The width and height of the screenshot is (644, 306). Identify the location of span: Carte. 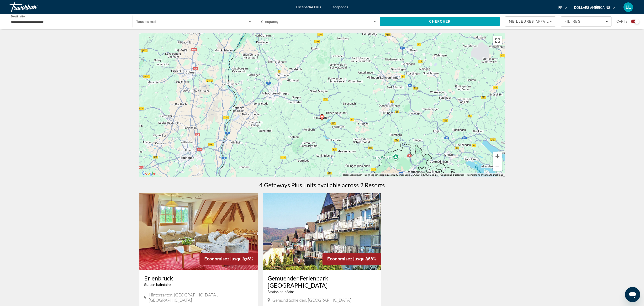
(622, 21).